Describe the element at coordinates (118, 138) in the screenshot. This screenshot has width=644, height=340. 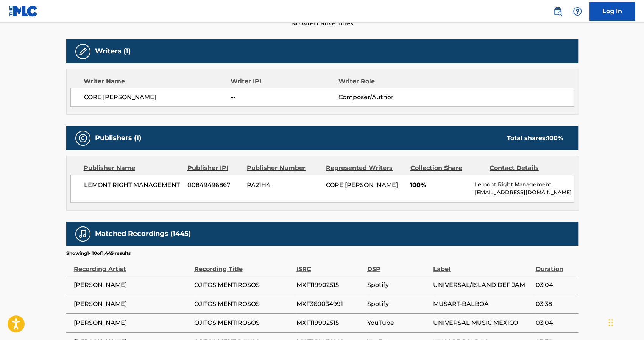
I see `h5: Publishers (1)` at that location.